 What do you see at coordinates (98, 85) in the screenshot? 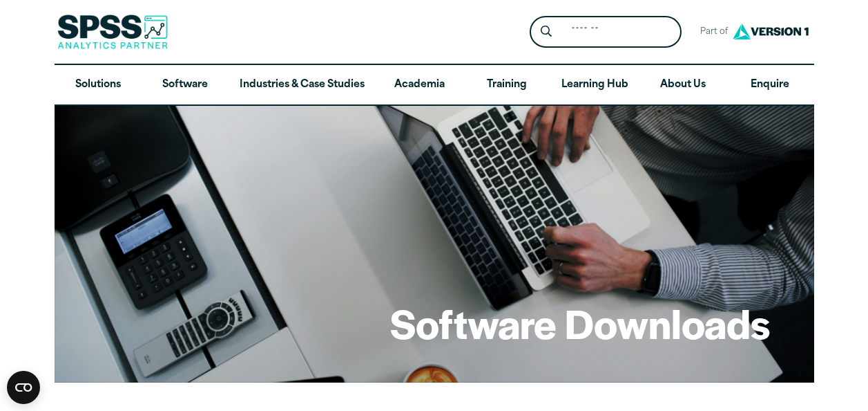
I see `a: Solutions` at bounding box center [98, 85].